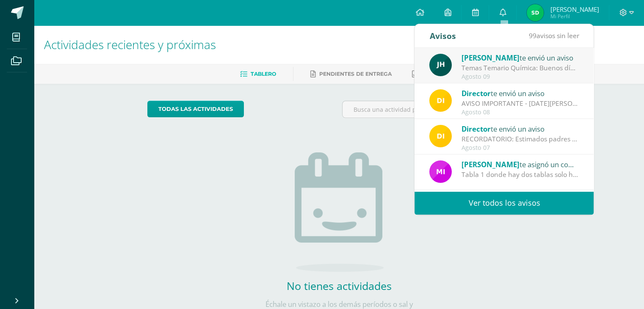 Image resolution: width=644 pixels, height=309 pixels. I want to click on input: Busca una actividad próxima aquí..., so click(436, 109).